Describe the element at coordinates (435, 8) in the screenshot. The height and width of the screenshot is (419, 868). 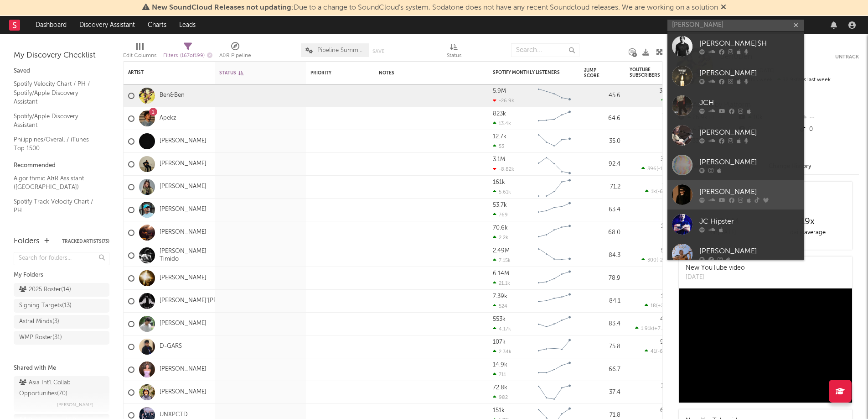
I see `span: : Due to a change to SoundCloud's system, Sodatone does not have any recent Soundcloud releases. ...` at that location.